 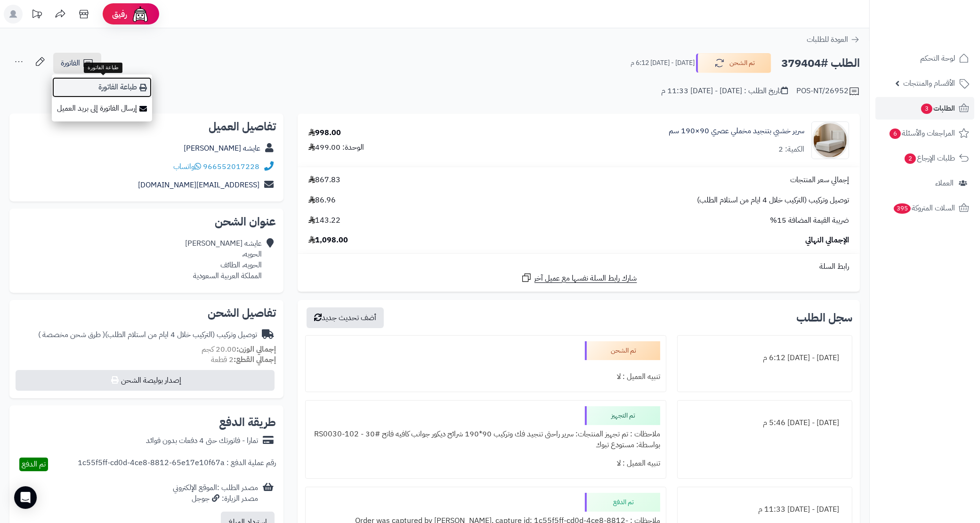 What do you see at coordinates (324, 180) in the screenshot?
I see `span: 867.83` at bounding box center [324, 180].